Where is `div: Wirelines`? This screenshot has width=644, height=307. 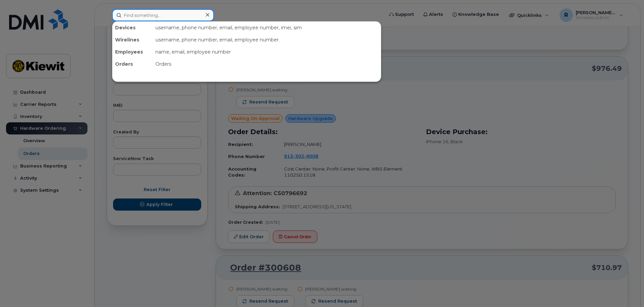
div: Wirelines is located at coordinates (132, 40).